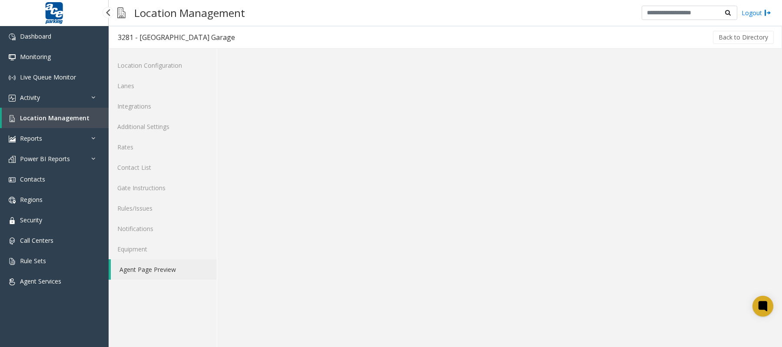 This screenshot has height=347, width=782. Describe the element at coordinates (163, 86) in the screenshot. I see `a: Lanes` at that location.